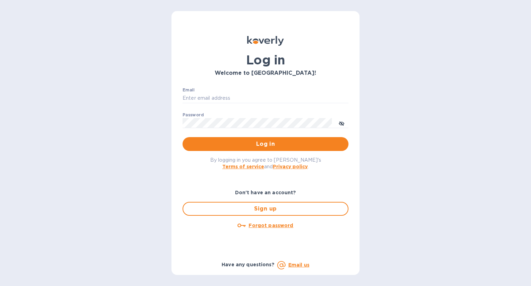 The width and height of the screenshot is (531, 286). I want to click on button: toggle password visibility, so click(342, 123).